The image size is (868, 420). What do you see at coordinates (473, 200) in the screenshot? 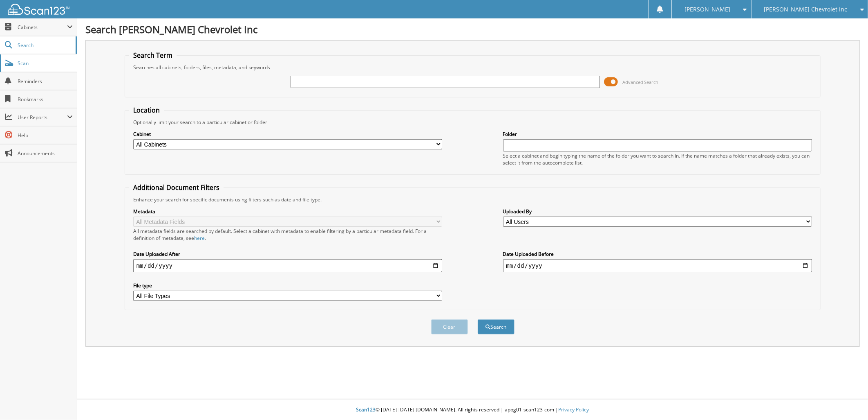
I see `div: Enhance your search for specific documents using filters such as date and file type.` at bounding box center [473, 200].